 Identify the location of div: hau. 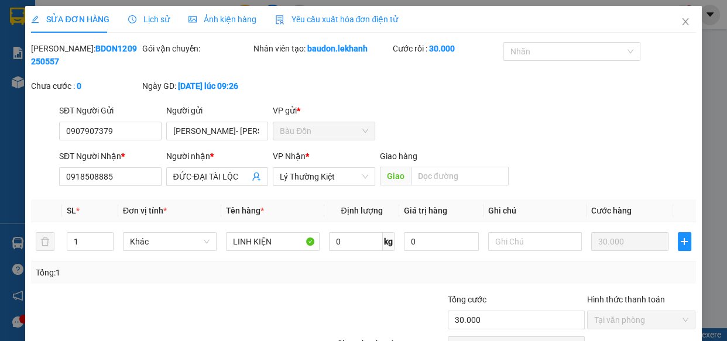
(159, 31).